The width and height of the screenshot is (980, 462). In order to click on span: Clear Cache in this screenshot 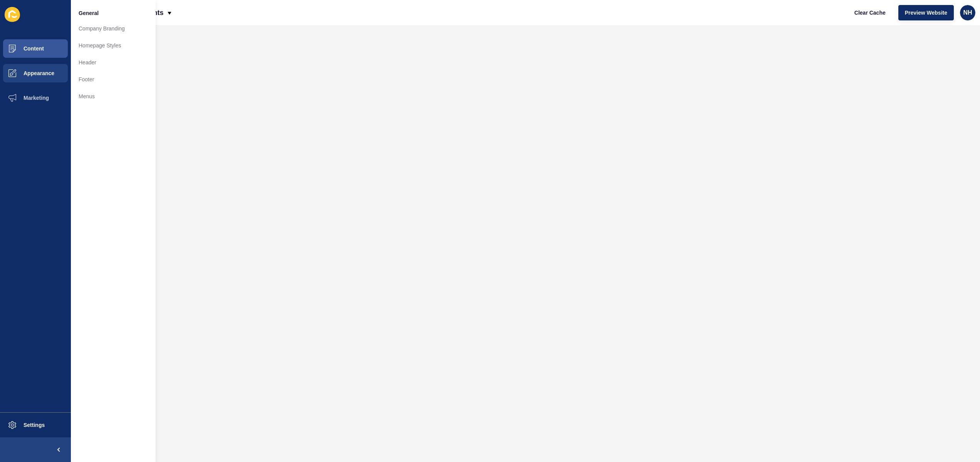, I will do `click(870, 12)`.